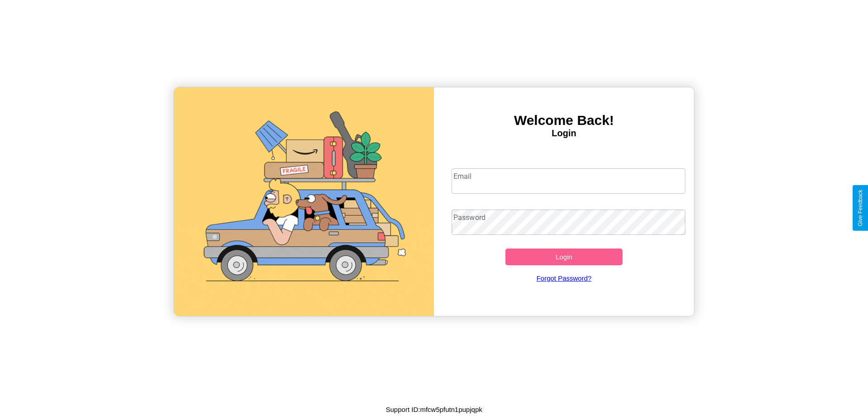 This screenshot has width=868, height=416. Describe the element at coordinates (564, 121) in the screenshot. I see `h3: Welcome Back!` at that location.